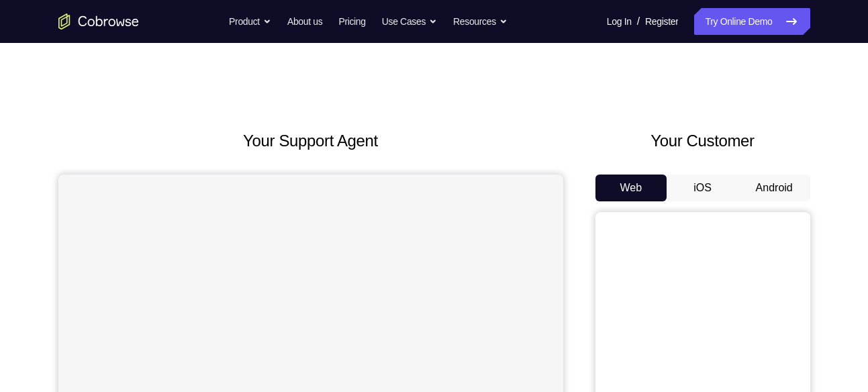  What do you see at coordinates (480, 22) in the screenshot?
I see `button: Resources` at bounding box center [480, 22].